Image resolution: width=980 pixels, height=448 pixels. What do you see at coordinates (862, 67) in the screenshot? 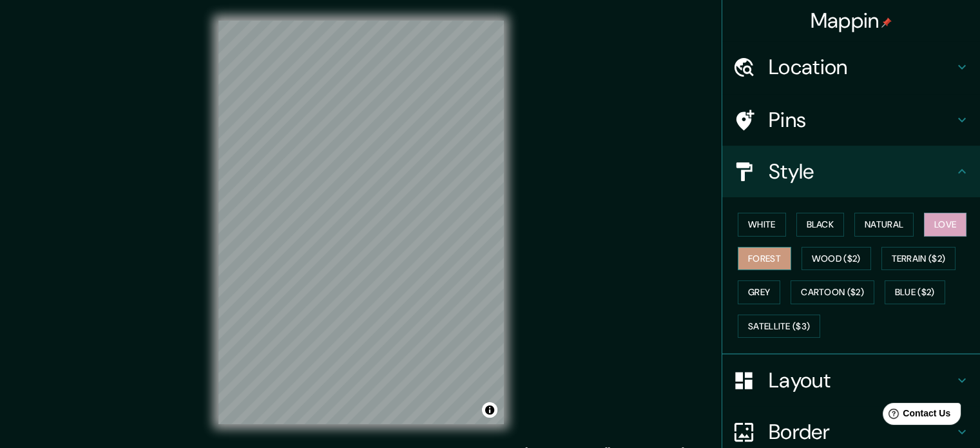
I see `h4: Location` at bounding box center [862, 67].